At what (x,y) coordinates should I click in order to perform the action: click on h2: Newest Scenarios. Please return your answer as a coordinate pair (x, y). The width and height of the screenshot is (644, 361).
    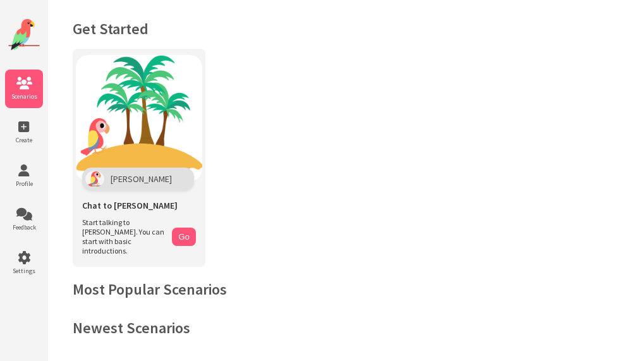
    Looking at the image, I should click on (345, 327).